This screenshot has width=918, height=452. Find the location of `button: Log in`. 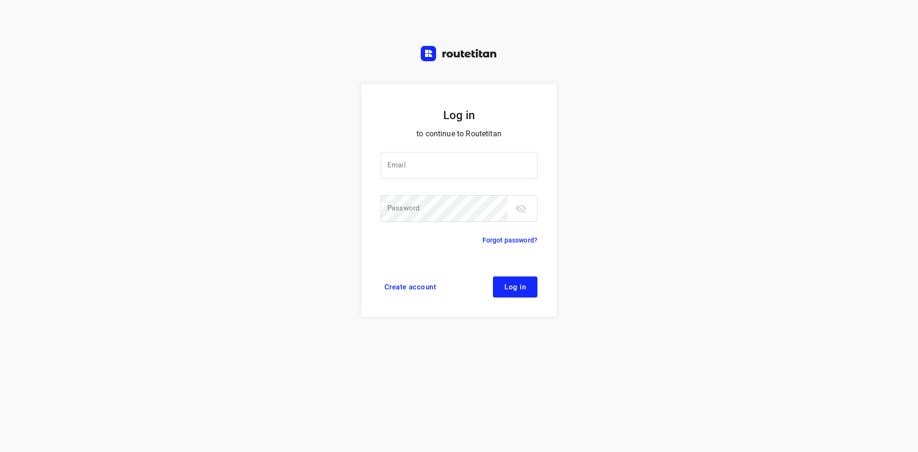

button: Log in is located at coordinates (515, 287).